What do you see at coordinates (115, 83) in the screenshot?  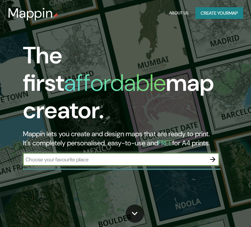 I see `h1: affordable` at bounding box center [115, 83].